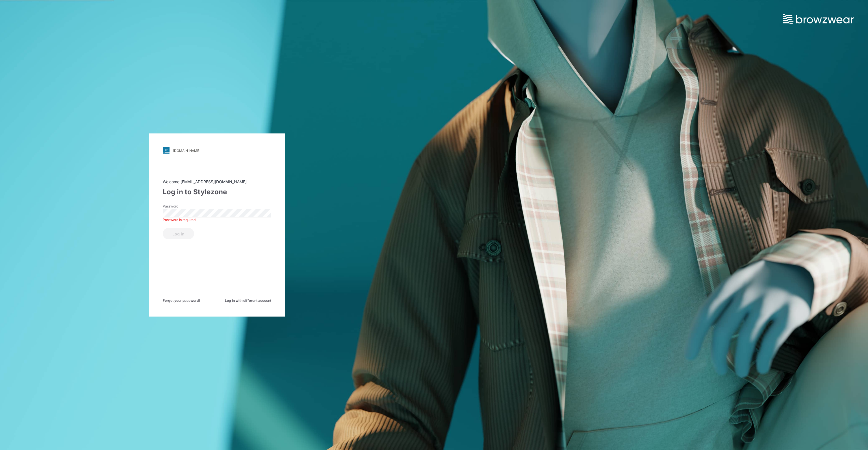  What do you see at coordinates (217, 220) in the screenshot?
I see `div: Password is required` at bounding box center [217, 220].